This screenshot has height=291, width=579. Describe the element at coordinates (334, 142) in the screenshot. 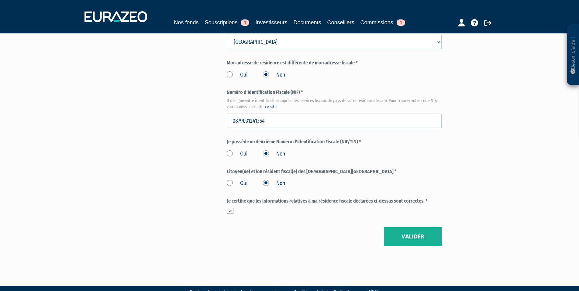

I see `label: Je possède un deuxième Numéro d'Identification Fiscale (NIF/TIN) *` at that location.